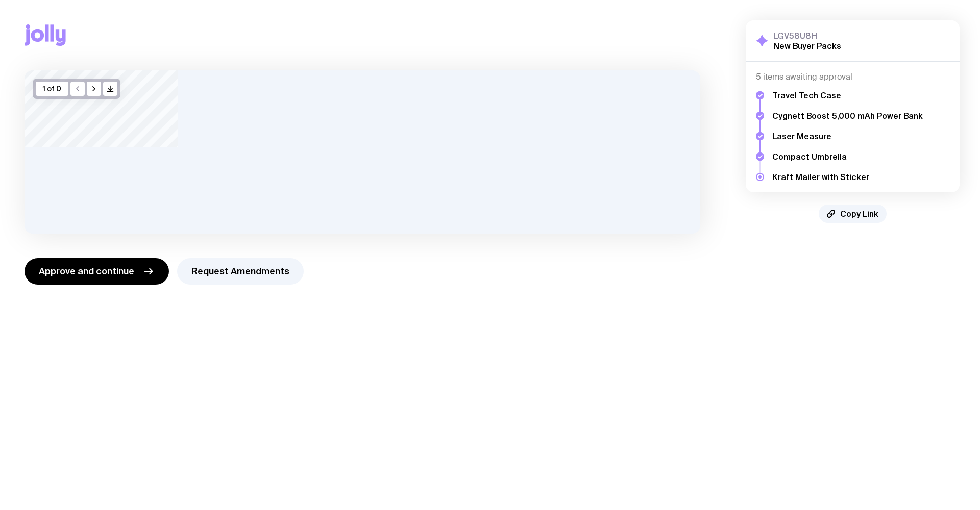 This screenshot has width=980, height=510. I want to click on span: Copy Link, so click(859, 214).